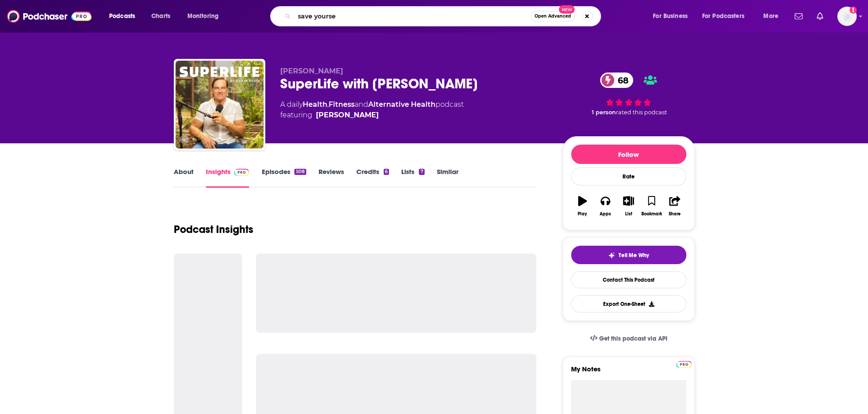 This screenshot has height=414, width=868. I want to click on img: SuperLife with Darin Olien, so click(220, 105).